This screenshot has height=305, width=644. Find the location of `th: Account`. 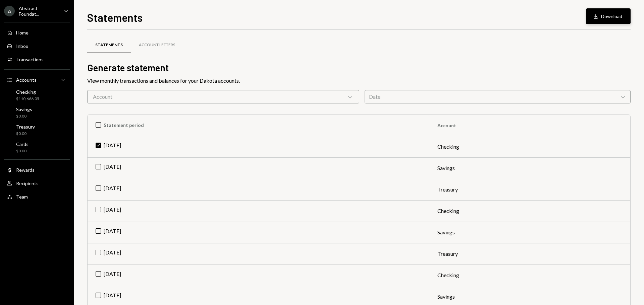

th: Account is located at coordinates (529, 125).